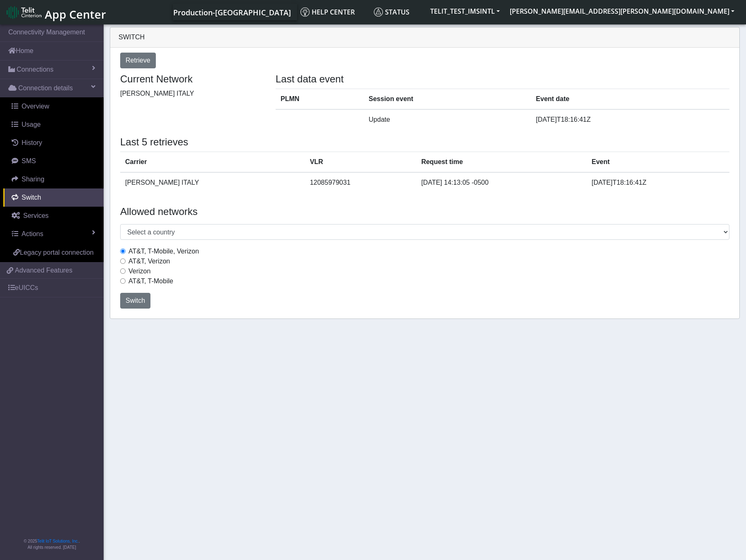 The height and width of the screenshot is (560, 746). What do you see at coordinates (360, 162) in the screenshot?
I see `th: VLR` at bounding box center [360, 162].